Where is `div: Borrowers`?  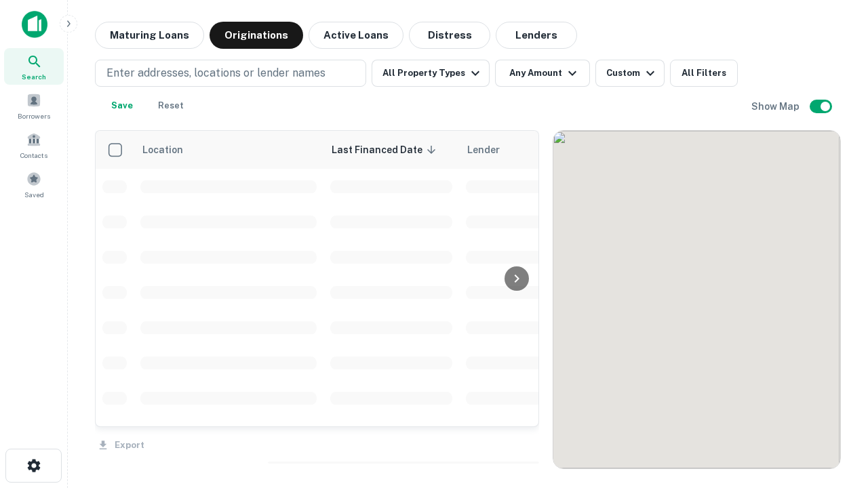 div: Borrowers is located at coordinates (34, 106).